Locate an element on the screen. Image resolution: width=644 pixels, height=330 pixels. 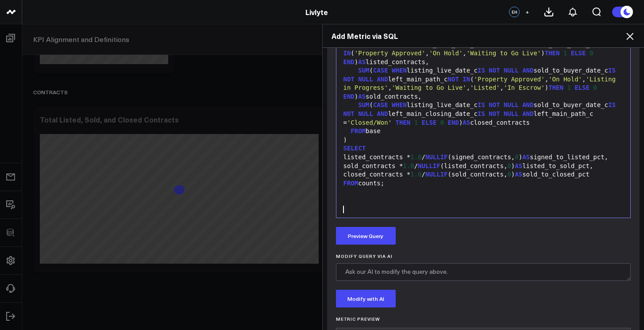
div: closed_contracts * / (sold_contracts, ) sold_to_closed_pct is located at coordinates (483, 175).